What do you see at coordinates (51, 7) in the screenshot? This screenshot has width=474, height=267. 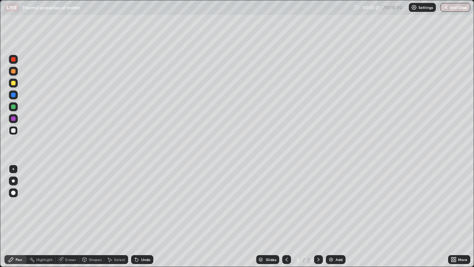 I see `p: Thermal properties of matter` at bounding box center [51, 7].